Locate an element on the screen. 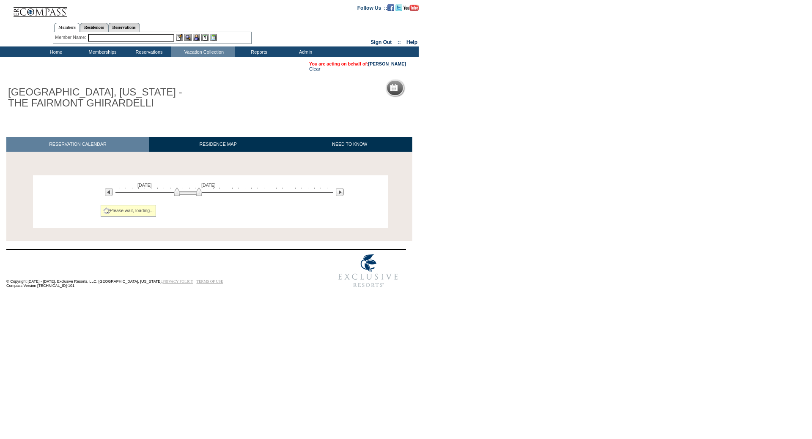 The width and height of the screenshot is (812, 439). img: spinner2.gif is located at coordinates (107, 211).